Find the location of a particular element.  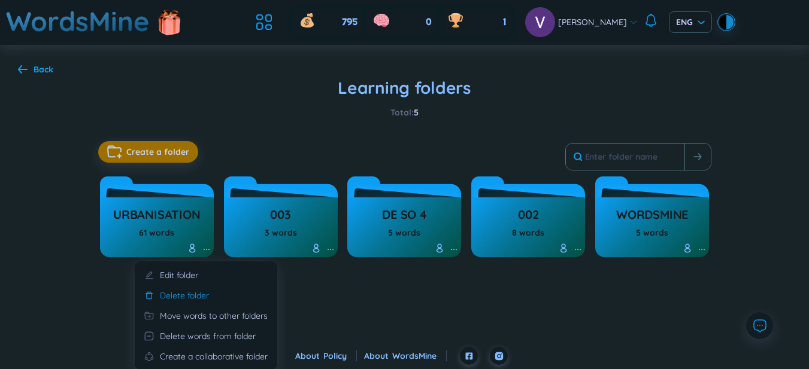

div: Move words to other folders is located at coordinates (214, 316).